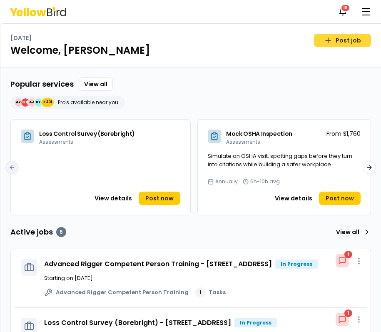 This screenshot has width=381, height=332. I want to click on span: Loss Control Survey (Borebright), so click(87, 134).